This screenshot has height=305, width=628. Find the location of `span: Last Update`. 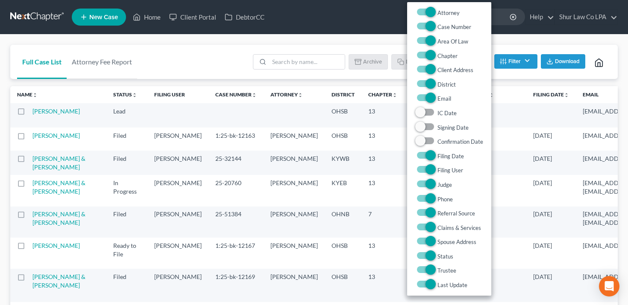

span: Last Update is located at coordinates (452, 285).